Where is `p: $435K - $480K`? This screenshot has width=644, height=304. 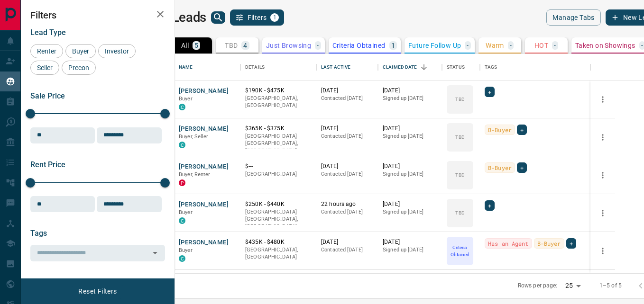 p: $435K - $480K is located at coordinates (279, 242).